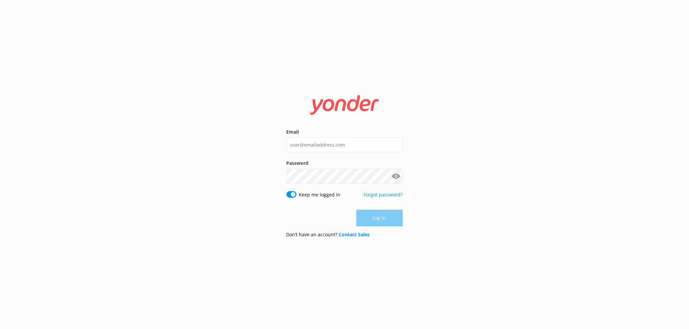 The width and height of the screenshot is (689, 329). I want to click on a: Forgot password?, so click(383, 194).